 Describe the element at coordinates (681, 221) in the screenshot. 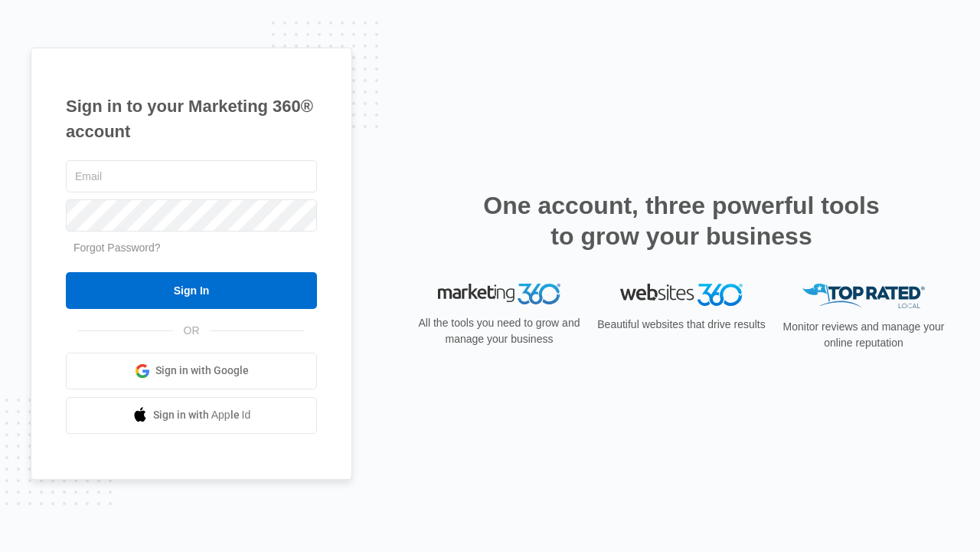

I see `h2: One account, three powerful tools to grow your business` at that location.